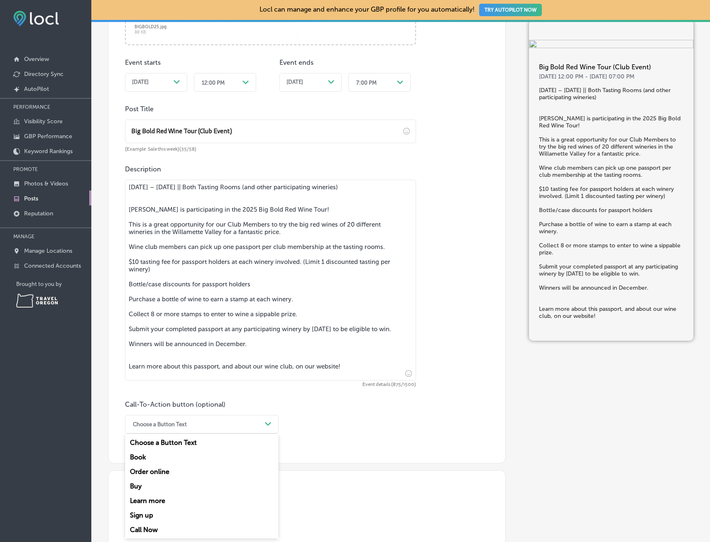  What do you see at coordinates (611, 45) in the screenshot?
I see `img: faa25fe7-49f7-4f2e-ae3c-55f9cf4bbdfa` at bounding box center [611, 45].